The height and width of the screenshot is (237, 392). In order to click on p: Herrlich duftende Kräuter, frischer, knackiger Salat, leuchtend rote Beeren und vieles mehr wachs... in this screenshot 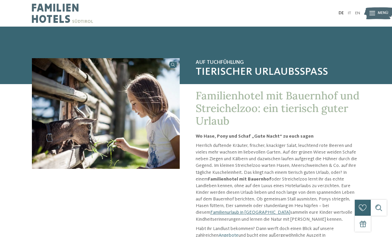, I will do `click(278, 182)`.